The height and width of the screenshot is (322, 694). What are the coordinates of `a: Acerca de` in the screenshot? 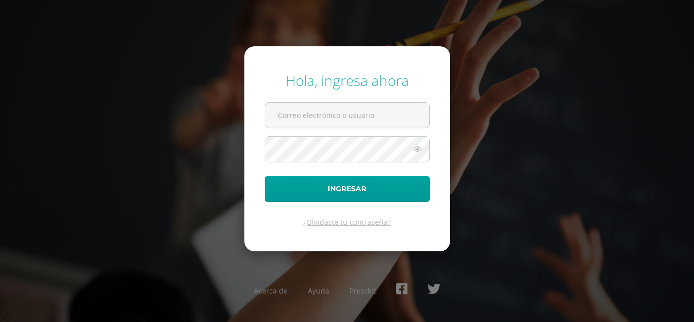 It's located at (271, 290).